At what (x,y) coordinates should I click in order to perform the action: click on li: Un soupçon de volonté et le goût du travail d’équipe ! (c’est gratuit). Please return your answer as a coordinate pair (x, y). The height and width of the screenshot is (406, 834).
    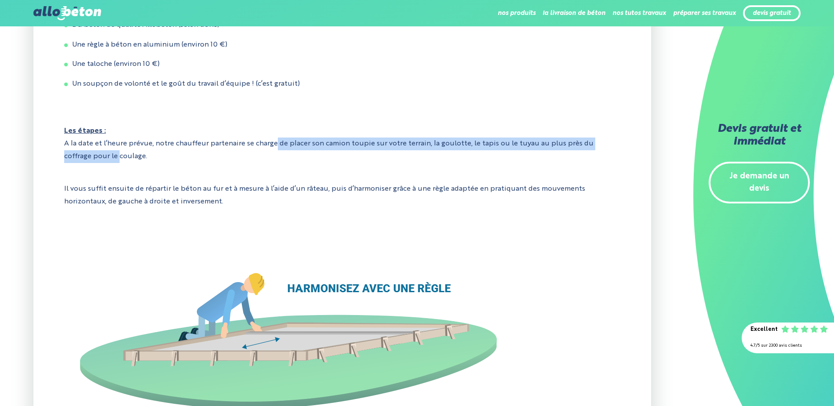
    Looking at the image, I should click on (342, 84).